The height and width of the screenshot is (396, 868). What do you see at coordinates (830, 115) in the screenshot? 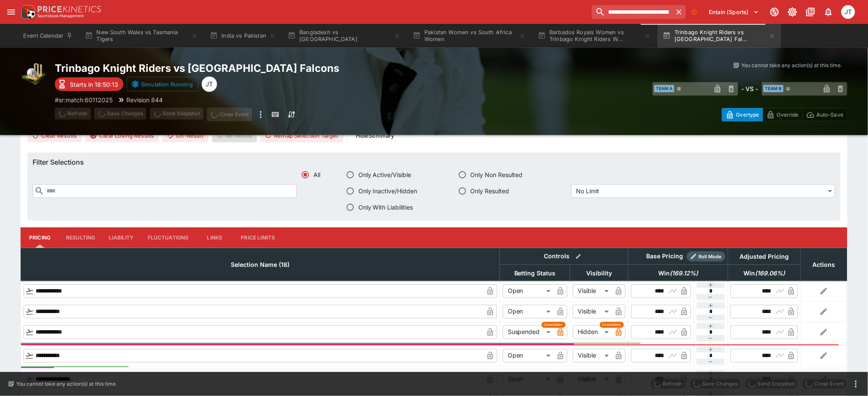
I see `p: Auto-Save` at bounding box center [830, 115].